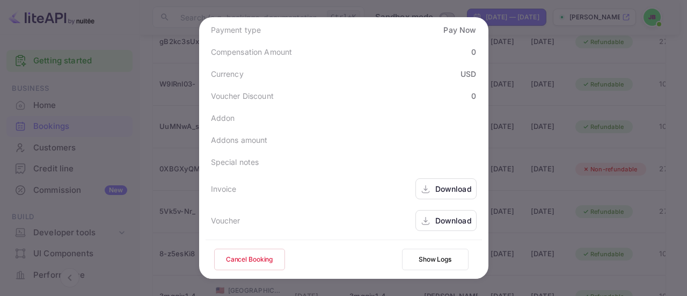 Image resolution: width=687 pixels, height=296 pixels. Describe the element at coordinates (235, 162) in the screenshot. I see `div: Special notes` at that location.